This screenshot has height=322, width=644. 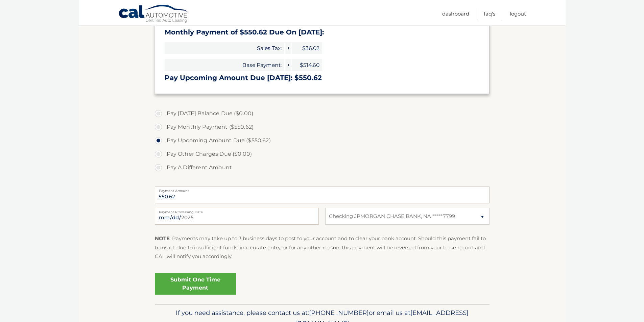 What do you see at coordinates (225, 65) in the screenshot?
I see `span: Base Payment:` at bounding box center [225, 65].